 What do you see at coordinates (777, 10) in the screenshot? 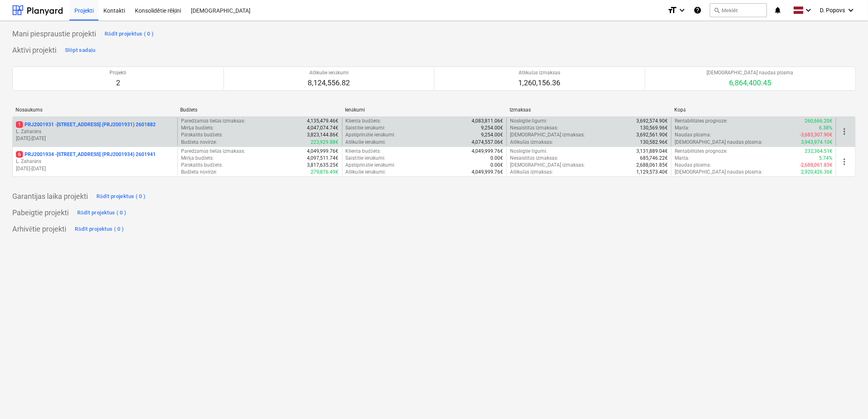
I see `i: notifications` at bounding box center [777, 10].